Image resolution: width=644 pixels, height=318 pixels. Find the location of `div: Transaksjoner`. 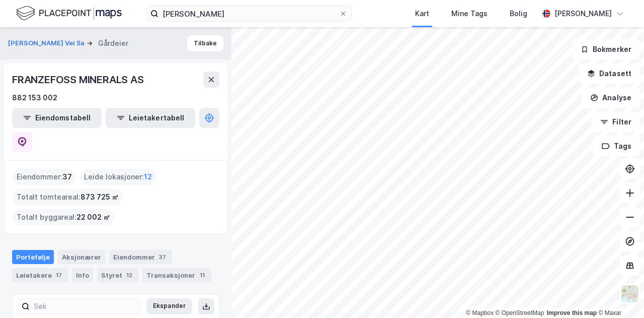

div: Transaksjoner is located at coordinates (177, 275).